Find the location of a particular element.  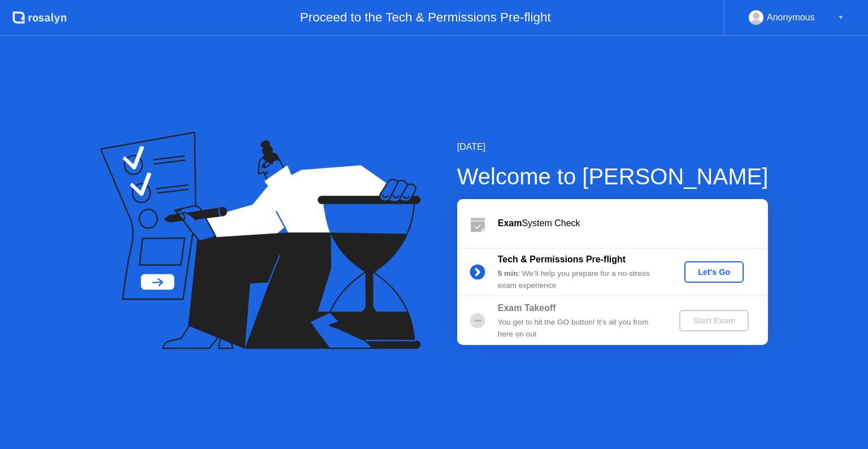

div: System Check is located at coordinates (633, 224).